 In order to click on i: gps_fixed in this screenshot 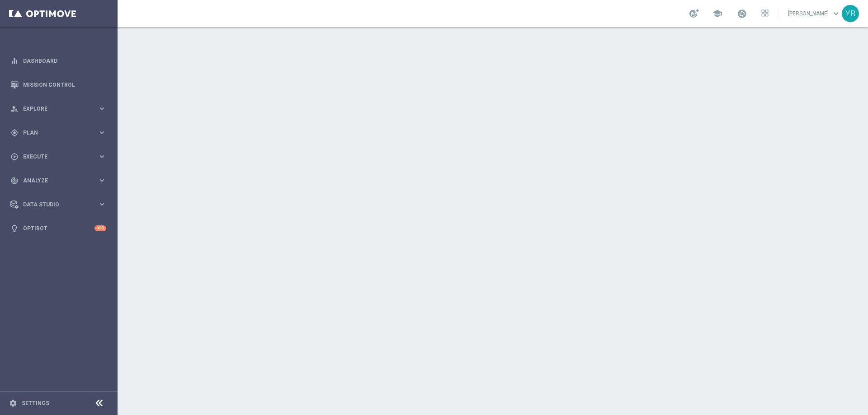, I will do `click(14, 133)`.